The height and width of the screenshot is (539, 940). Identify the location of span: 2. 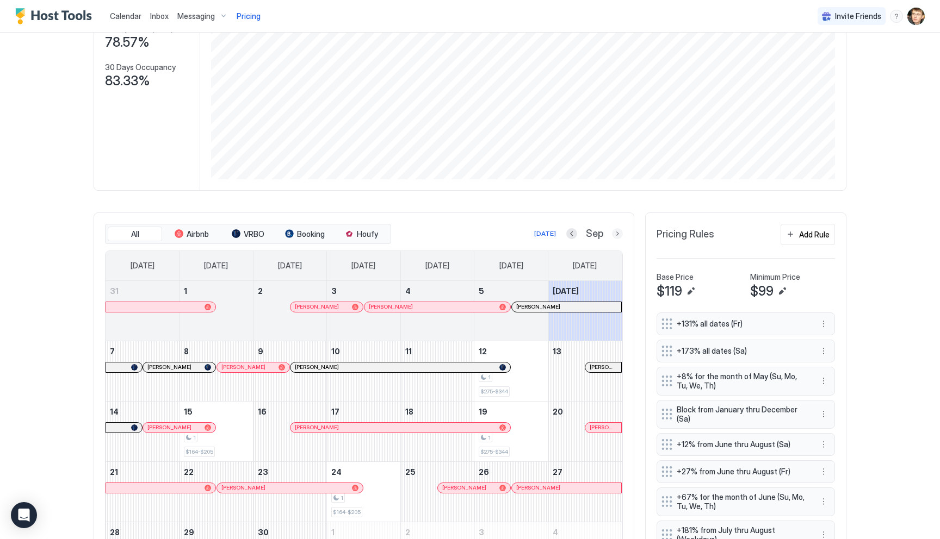
(260, 291).